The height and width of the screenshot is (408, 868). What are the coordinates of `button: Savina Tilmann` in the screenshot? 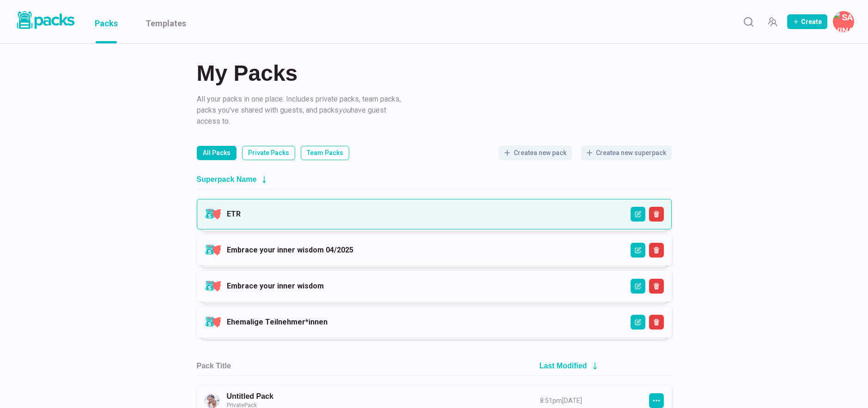 It's located at (844, 22).